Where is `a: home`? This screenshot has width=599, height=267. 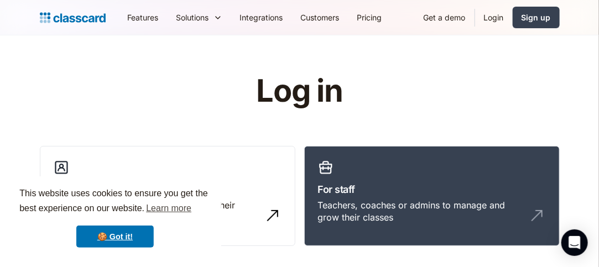
a: home is located at coordinates (72, 18).